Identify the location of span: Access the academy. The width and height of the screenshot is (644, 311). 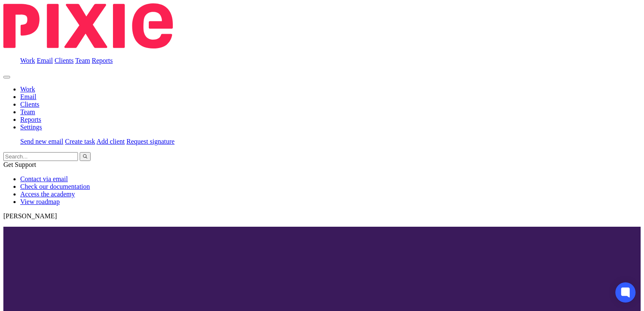
(47, 193).